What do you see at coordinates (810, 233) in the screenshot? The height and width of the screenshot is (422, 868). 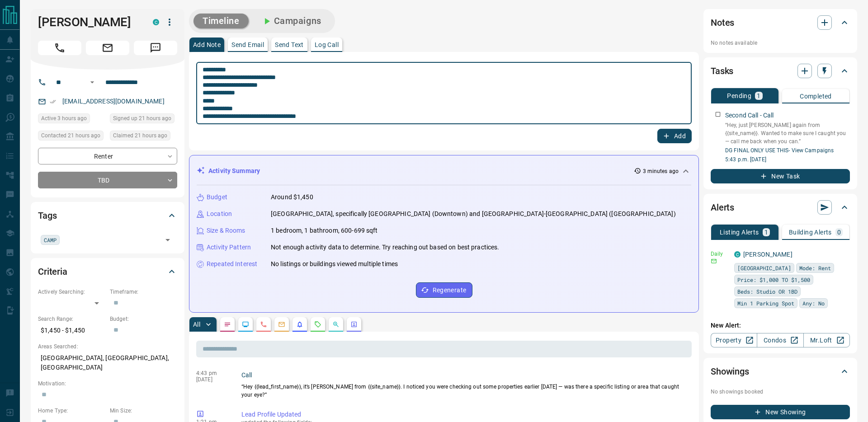 I see `p: Building Alerts` at bounding box center [810, 233].